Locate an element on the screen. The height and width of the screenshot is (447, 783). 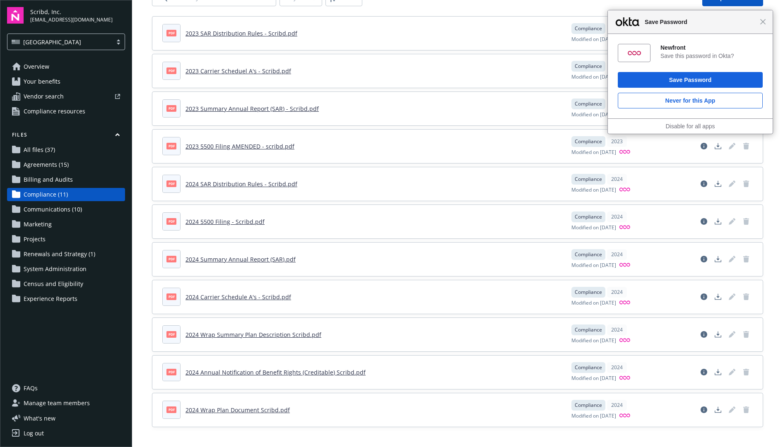
a: Agreements (15) is located at coordinates (66, 165).